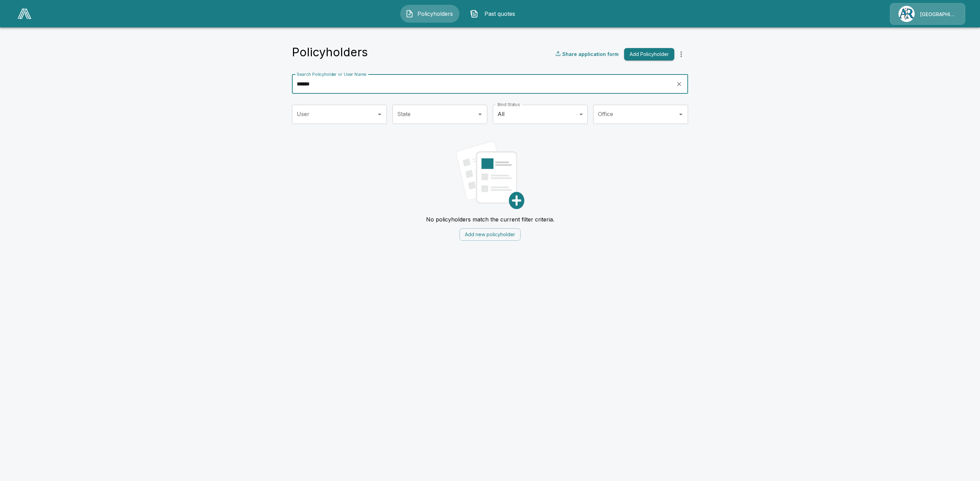 The width and height of the screenshot is (980, 481). What do you see at coordinates (490, 219) in the screenshot?
I see `p: No policyholders match the current filter criteria.` at bounding box center [490, 219].